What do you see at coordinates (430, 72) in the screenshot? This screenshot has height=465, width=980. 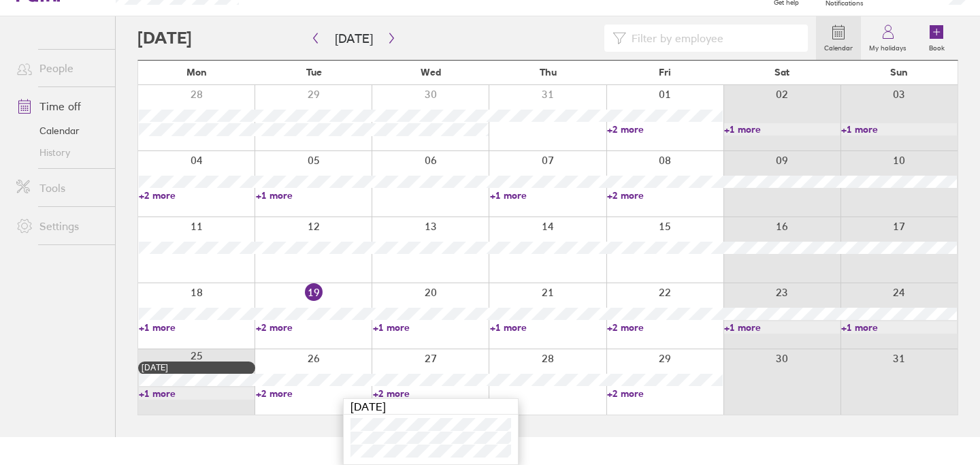 I see `span: Wed` at bounding box center [430, 72].